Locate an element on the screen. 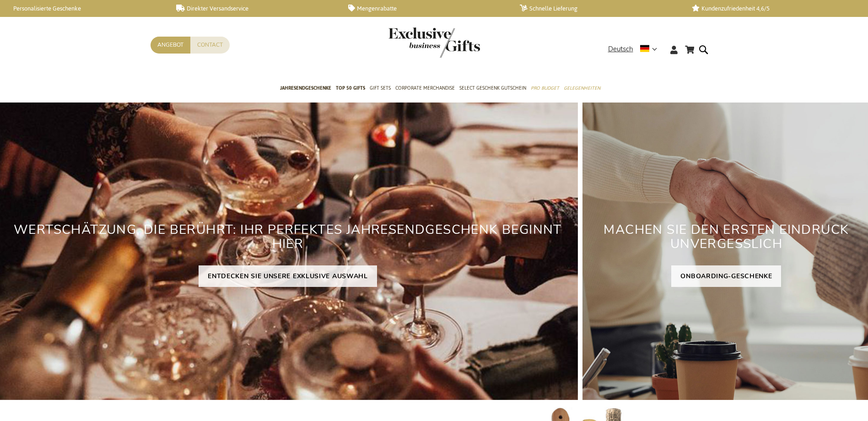  a: Mengenrabatte is located at coordinates (426, 8).